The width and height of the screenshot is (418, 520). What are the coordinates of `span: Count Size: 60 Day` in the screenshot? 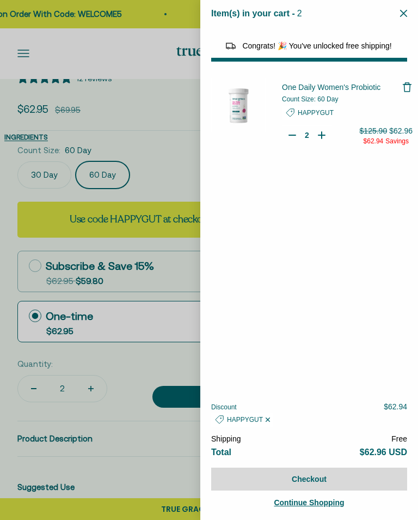 It's located at (310, 99).